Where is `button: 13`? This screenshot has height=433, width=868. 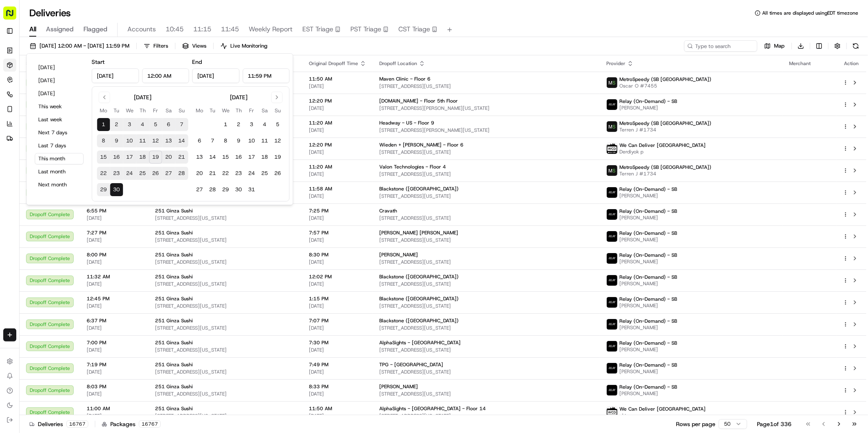
button: 13 is located at coordinates (168, 141).